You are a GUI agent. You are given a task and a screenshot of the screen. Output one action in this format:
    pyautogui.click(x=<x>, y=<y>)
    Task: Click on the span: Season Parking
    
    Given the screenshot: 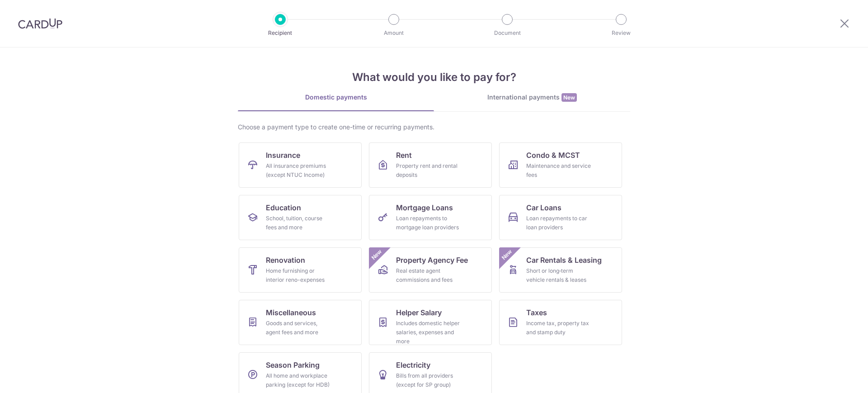 What is the action you would take?
    pyautogui.click(x=293, y=364)
    